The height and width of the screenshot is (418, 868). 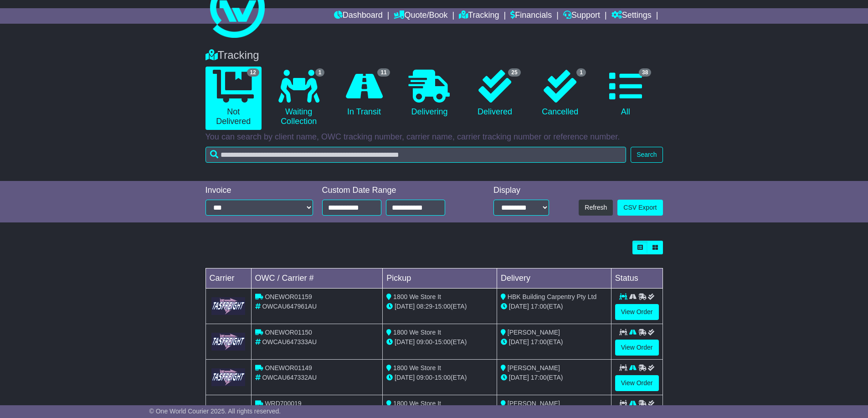 I want to click on a: Delivering, so click(x=429, y=93).